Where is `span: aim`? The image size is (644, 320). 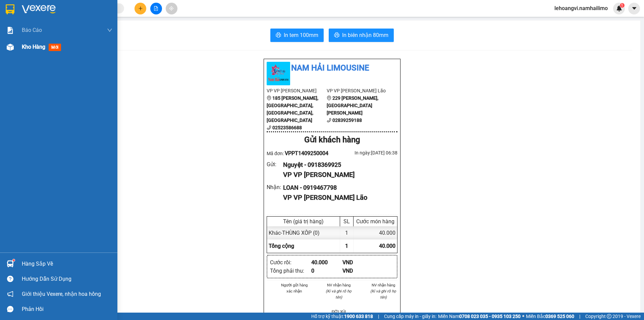 span: aim is located at coordinates (171, 8).